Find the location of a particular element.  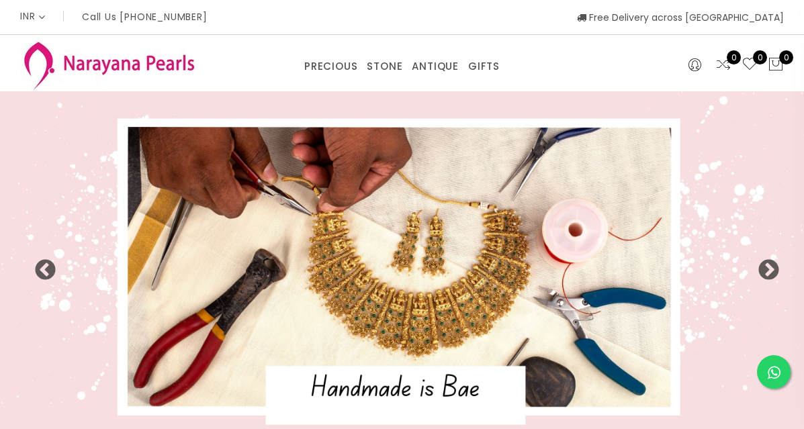

a: ANTIQUE is located at coordinates (435, 67).